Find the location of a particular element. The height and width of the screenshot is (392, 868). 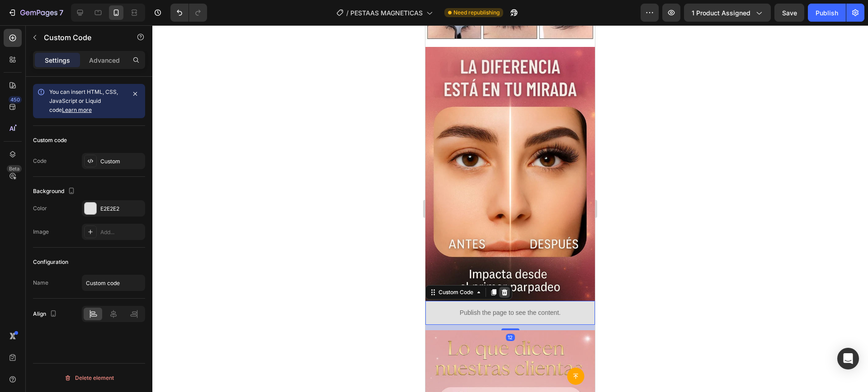

span: 1 product assigned is located at coordinates (721, 12).